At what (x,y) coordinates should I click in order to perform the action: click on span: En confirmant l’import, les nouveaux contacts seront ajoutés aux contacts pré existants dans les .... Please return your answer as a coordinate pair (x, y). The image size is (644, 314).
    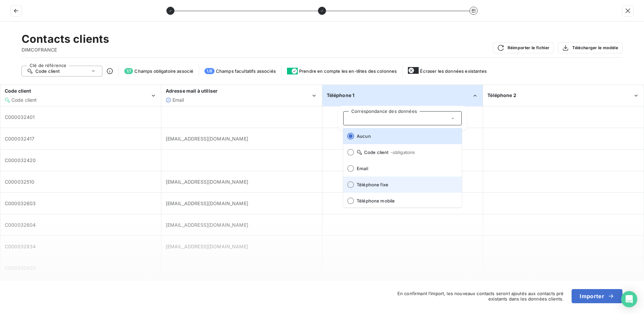
    Looking at the image, I should click on (471, 296).